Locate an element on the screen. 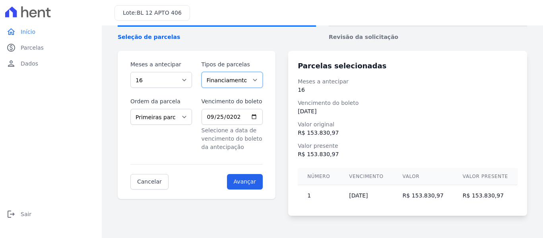 The height and width of the screenshot is (238, 543). h3: Lote: is located at coordinates (152, 13).